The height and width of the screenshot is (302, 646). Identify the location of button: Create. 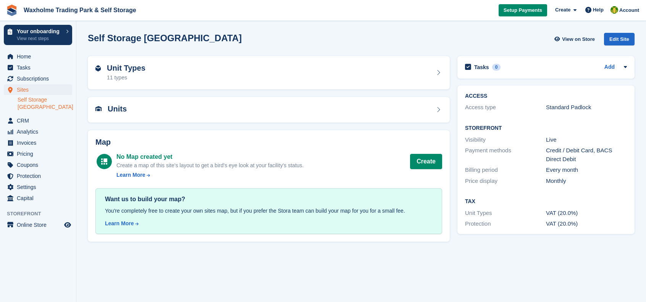
(426, 161).